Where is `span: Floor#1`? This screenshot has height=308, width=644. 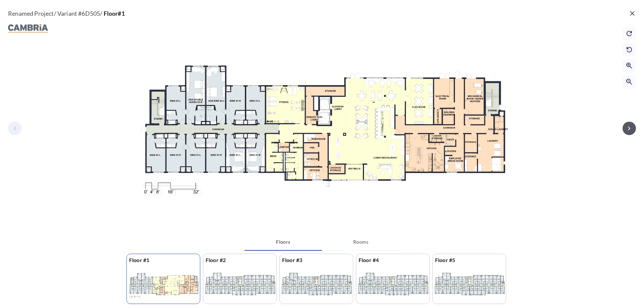 span: Floor#1 is located at coordinates (114, 14).